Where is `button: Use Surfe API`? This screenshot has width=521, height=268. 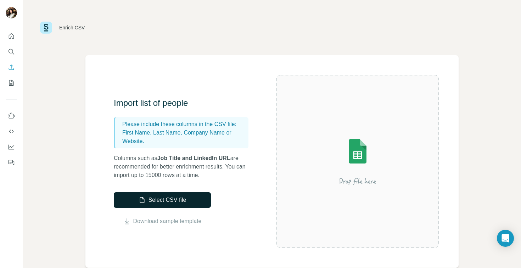
button: Use Surfe API is located at coordinates (11, 132).